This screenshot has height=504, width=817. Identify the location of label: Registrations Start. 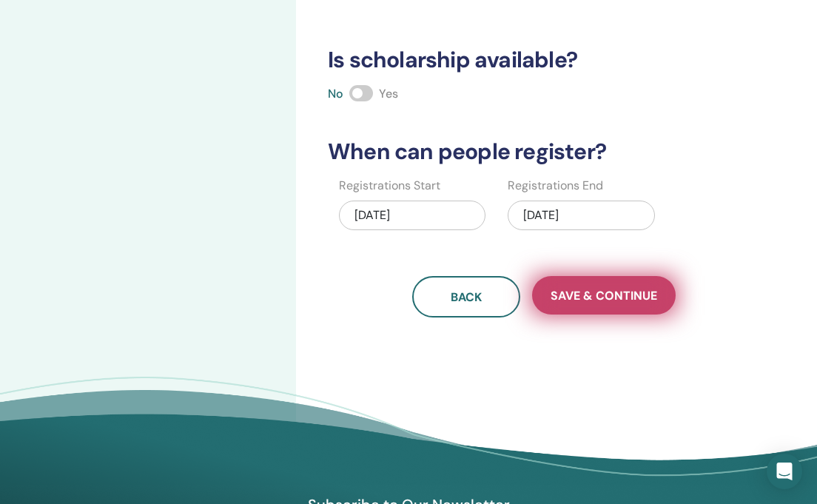
(389, 186).